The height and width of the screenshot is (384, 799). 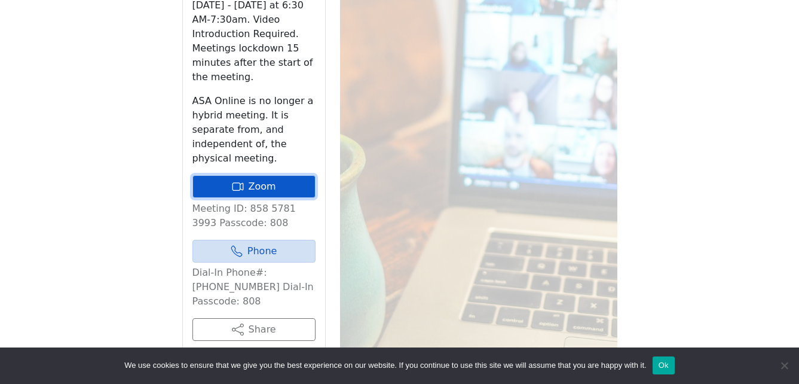 I want to click on button: Share, so click(x=254, y=329).